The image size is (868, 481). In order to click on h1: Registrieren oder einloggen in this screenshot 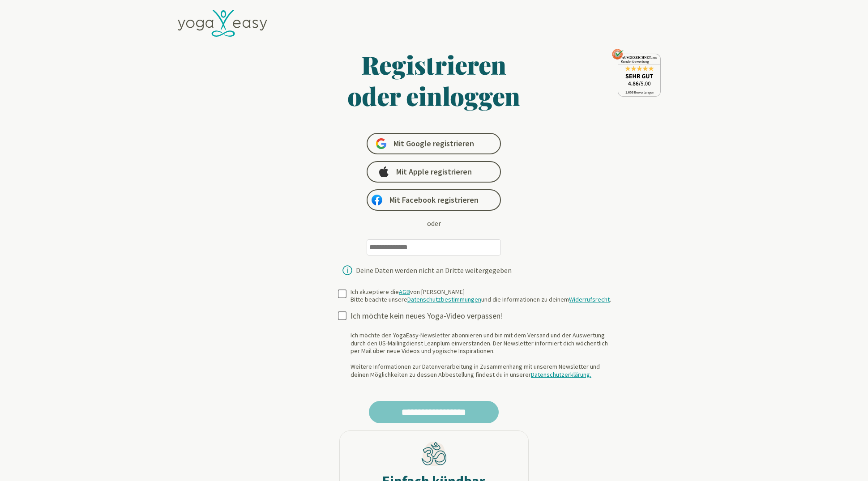, I will do `click(434, 80)`.